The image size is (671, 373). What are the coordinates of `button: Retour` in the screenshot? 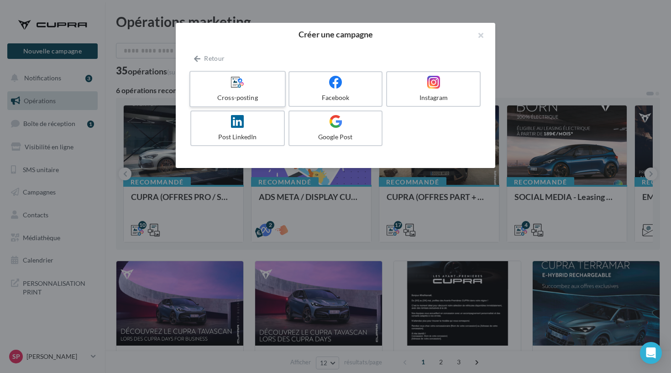 It's located at (209, 58).